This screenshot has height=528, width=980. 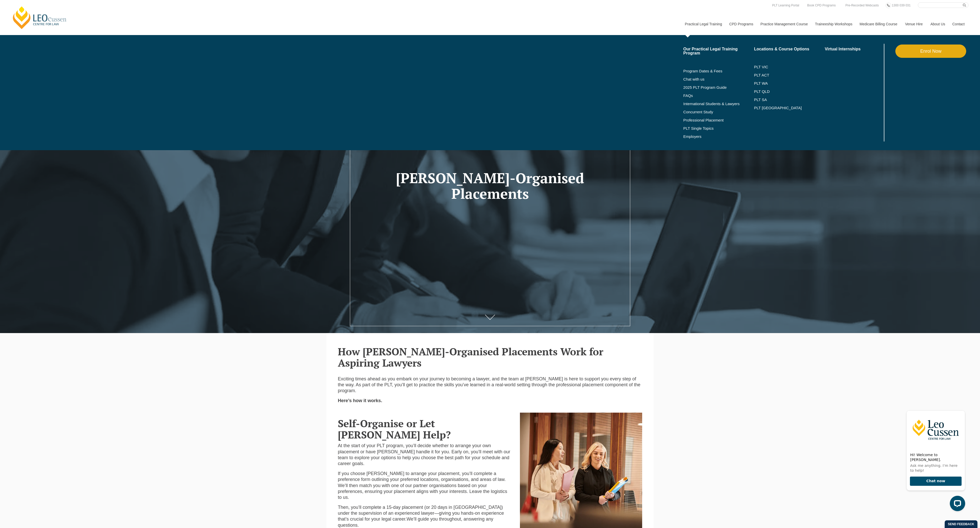 What do you see at coordinates (958, 24) in the screenshot?
I see `a: Contact` at bounding box center [958, 24].